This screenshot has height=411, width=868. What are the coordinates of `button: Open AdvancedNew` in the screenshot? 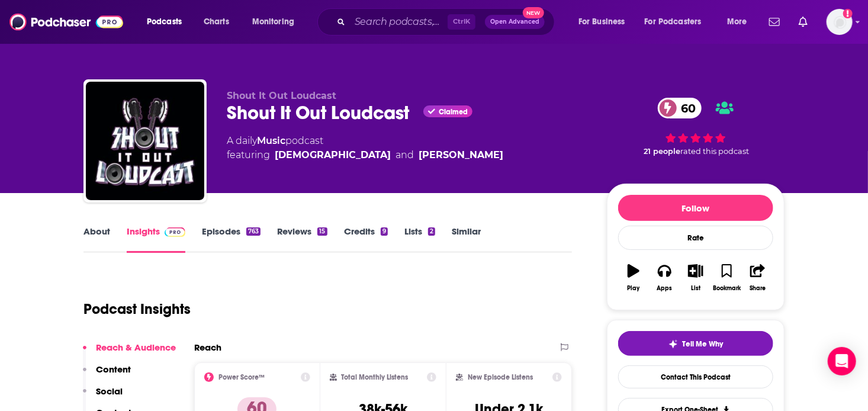 It's located at (514, 22).